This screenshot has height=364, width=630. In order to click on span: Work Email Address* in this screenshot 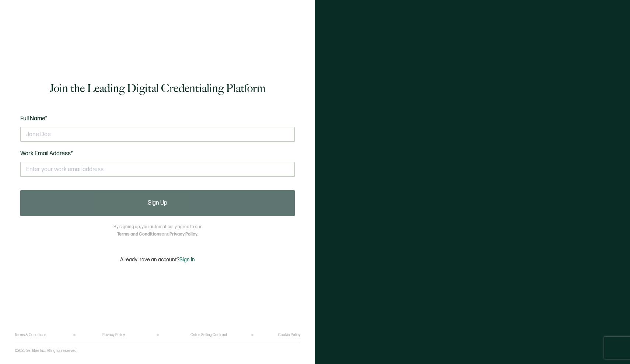, I will do `click(46, 153)`.